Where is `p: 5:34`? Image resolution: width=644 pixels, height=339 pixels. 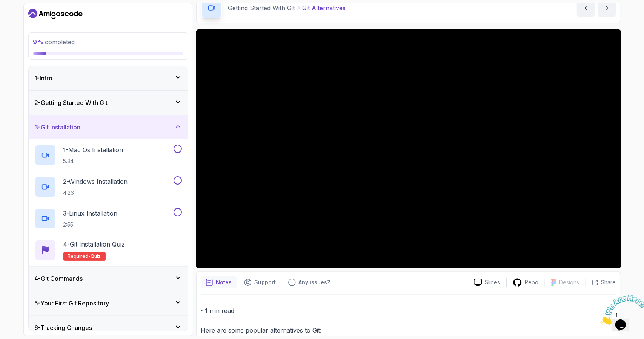
p: 5:34 is located at coordinates (93, 161).